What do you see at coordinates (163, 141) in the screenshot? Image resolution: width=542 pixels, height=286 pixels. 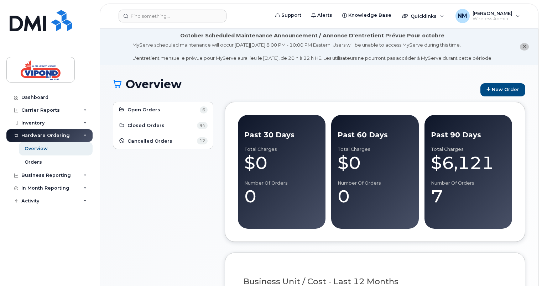 I see `a: Cancelled Orders 12` at bounding box center [163, 141].